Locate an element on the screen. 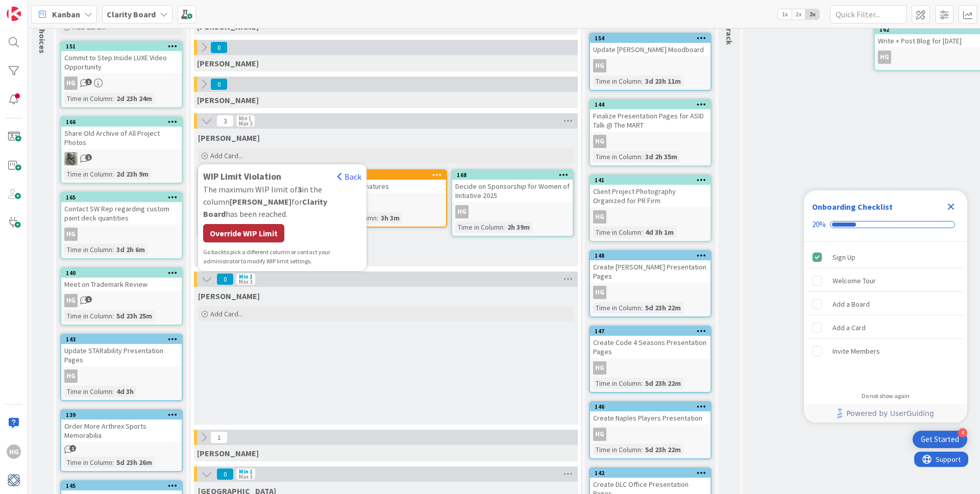  div: Onboarding Checklist is located at coordinates (853, 207).